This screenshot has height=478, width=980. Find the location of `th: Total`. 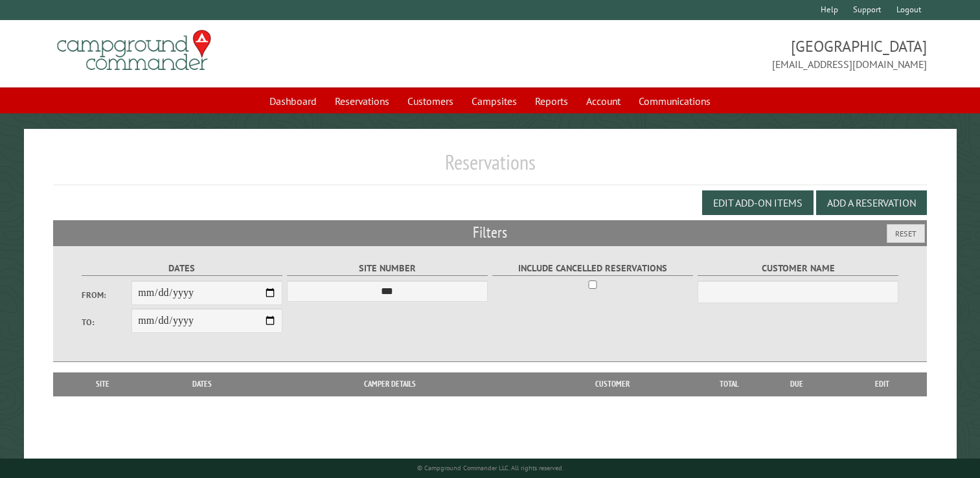

th: Total is located at coordinates (729, 384).